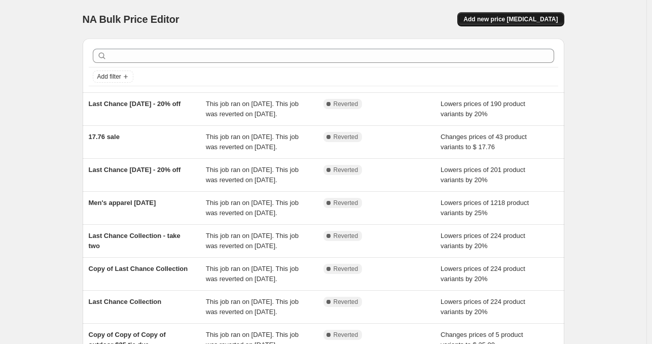 The width and height of the screenshot is (652, 344). Describe the element at coordinates (485, 207) in the screenshot. I see `span: Lowers prices of 1218 product variants by 25%` at that location.